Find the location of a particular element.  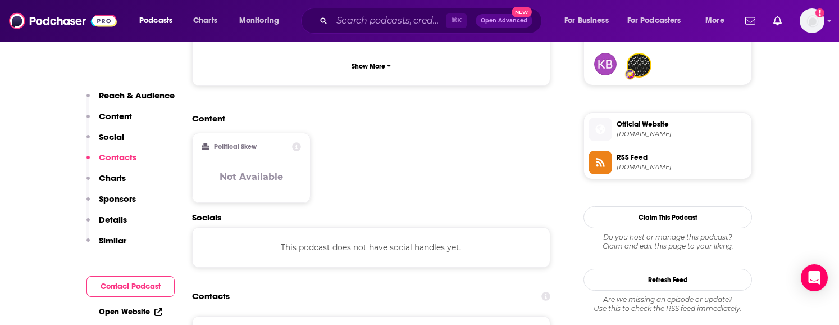

button: Claim This Podcast is located at coordinates (668, 217).